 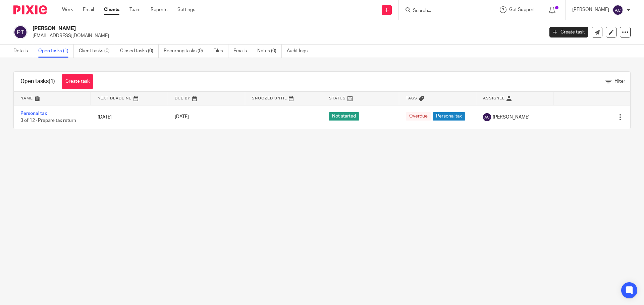 What do you see at coordinates (139, 51) in the screenshot?
I see `a: Closed tasks (0)` at bounding box center [139, 51].